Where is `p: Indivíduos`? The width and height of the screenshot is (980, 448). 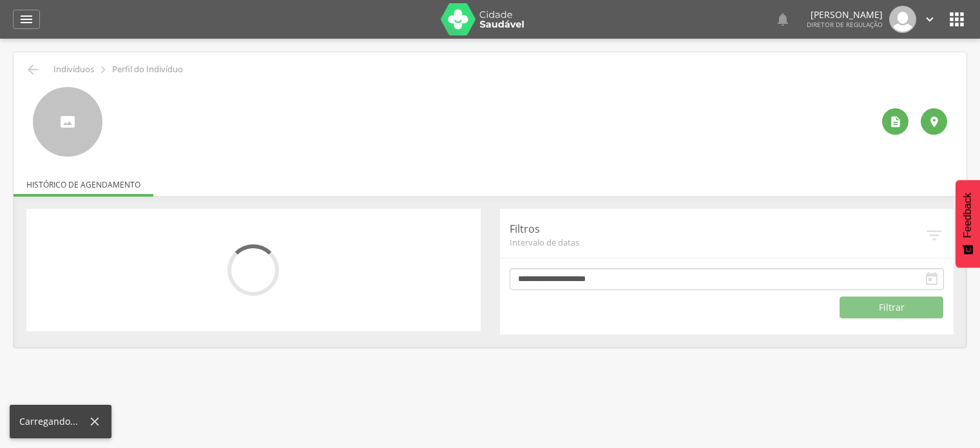 p: Indivíduos is located at coordinates (74, 70).